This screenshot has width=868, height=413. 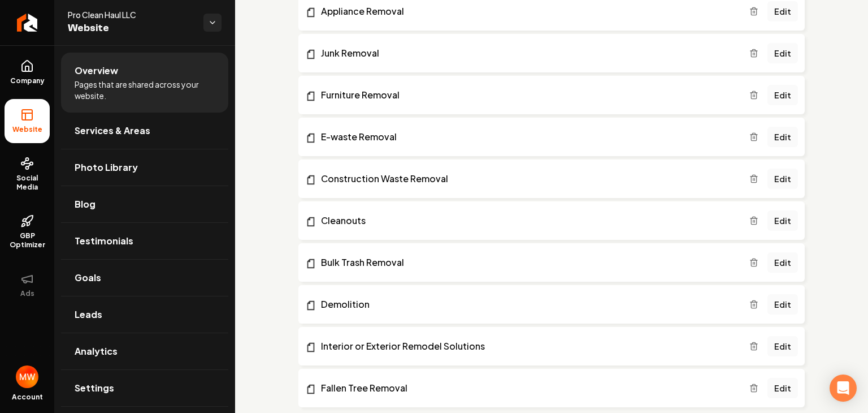 I want to click on a: Analytics, so click(x=144, y=351).